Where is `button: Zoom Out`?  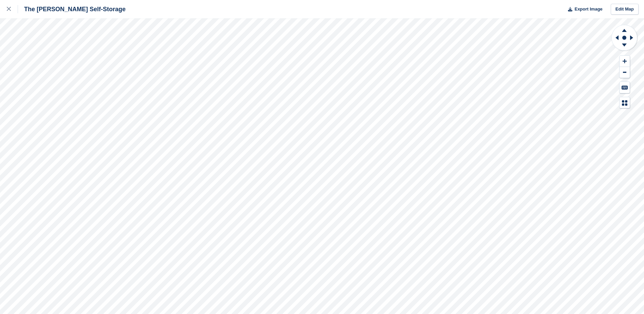 button: Zoom Out is located at coordinates (625, 72).